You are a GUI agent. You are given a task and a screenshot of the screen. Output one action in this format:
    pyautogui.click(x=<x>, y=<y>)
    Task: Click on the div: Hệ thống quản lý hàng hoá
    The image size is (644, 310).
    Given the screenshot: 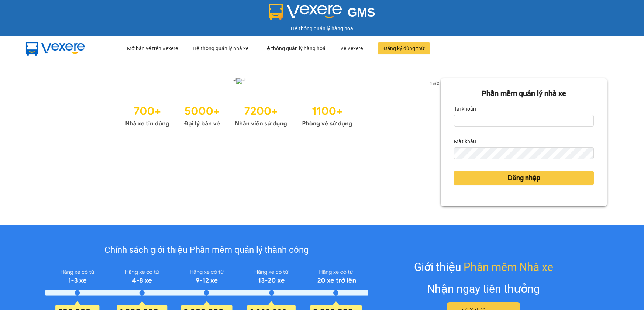 What is the action you would take?
    pyautogui.click(x=294, y=49)
    